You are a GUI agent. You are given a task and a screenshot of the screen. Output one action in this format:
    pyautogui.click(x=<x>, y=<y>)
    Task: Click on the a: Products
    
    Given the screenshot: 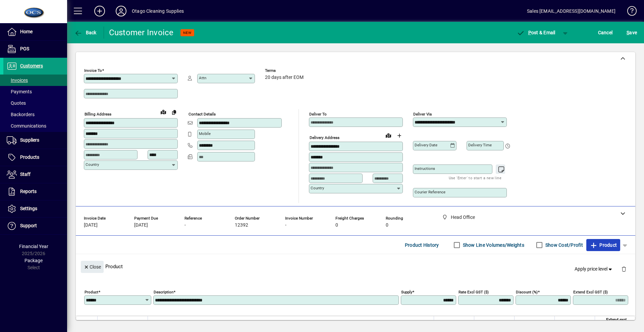 What is the action you would take?
    pyautogui.click(x=35, y=158)
    